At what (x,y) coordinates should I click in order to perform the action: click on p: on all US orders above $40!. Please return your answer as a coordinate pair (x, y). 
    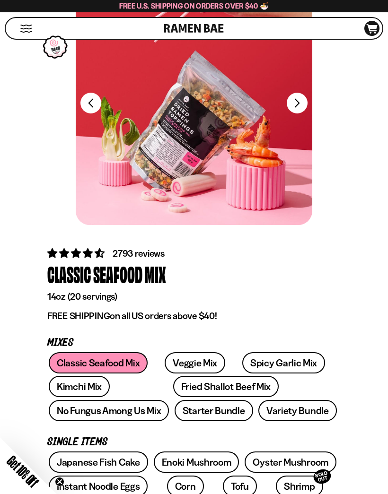
    Looking at the image, I should click on (194, 316).